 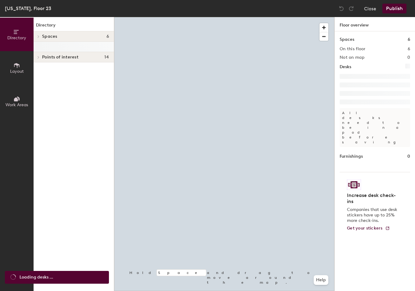 I want to click on h1: Floor overview, so click(x=374, y=24).